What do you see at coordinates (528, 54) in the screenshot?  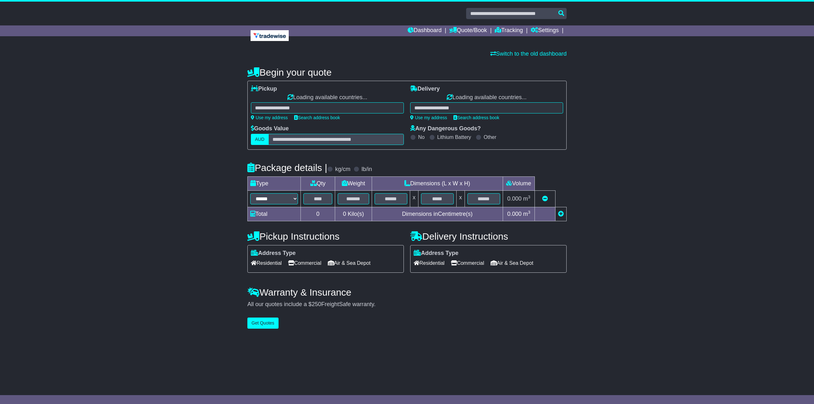 I see `a: Switch to the old dashboard` at bounding box center [528, 54].